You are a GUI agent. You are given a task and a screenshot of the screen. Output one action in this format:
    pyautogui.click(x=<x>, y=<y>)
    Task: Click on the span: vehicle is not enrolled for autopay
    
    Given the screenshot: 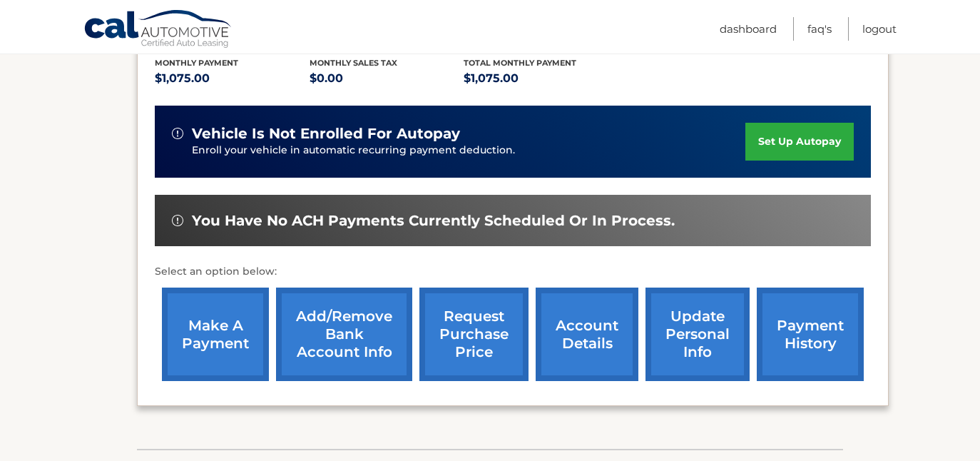 What is the action you would take?
    pyautogui.click(x=326, y=133)
    